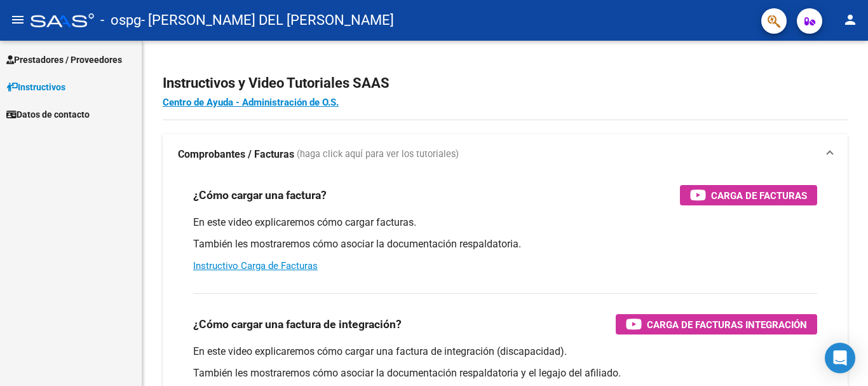  What do you see at coordinates (251, 102) in the screenshot?
I see `a: Centro de Ayuda - Administración de O.S.` at bounding box center [251, 102].